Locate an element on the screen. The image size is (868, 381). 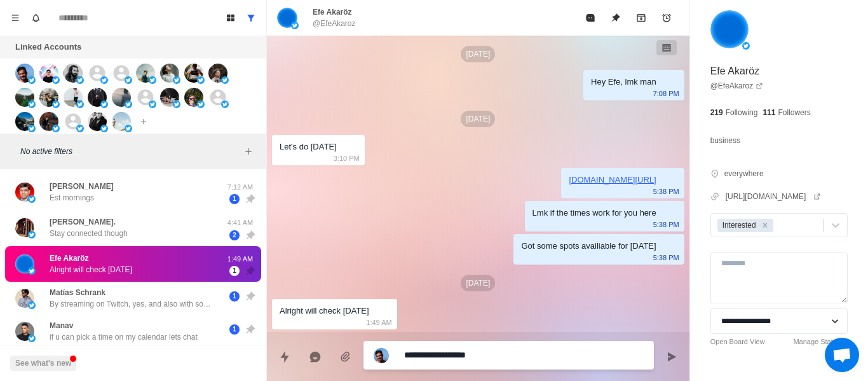
a: Open Board View is located at coordinates (738, 342).